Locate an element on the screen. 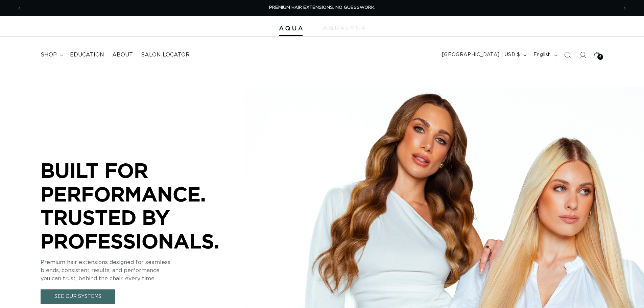 Image resolution: width=644 pixels, height=308 pixels. span: 4 is located at coordinates (600, 57).